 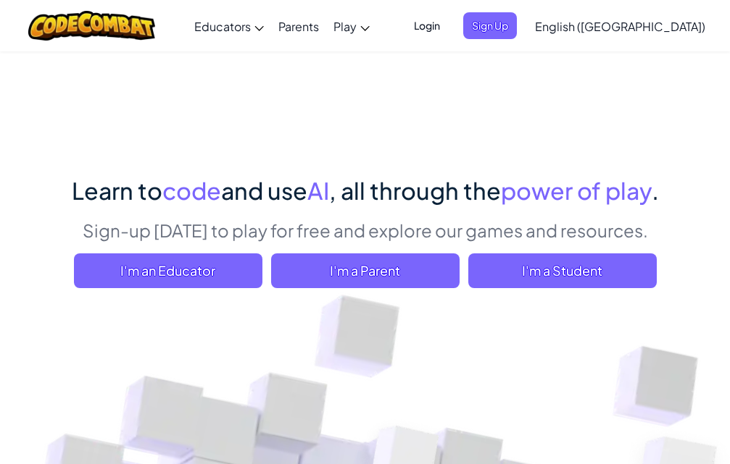 I want to click on button: I'm a Student, so click(x=562, y=271).